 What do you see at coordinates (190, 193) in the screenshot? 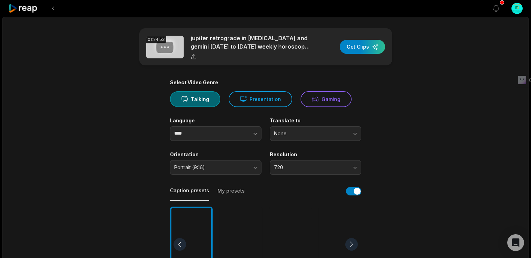
I see `button: Caption presets` at bounding box center [190, 193].